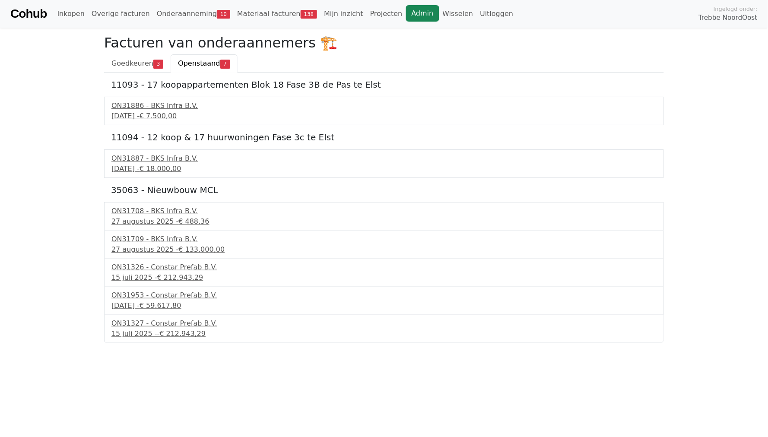 This screenshot has width=768, height=437. Describe the element at coordinates (384, 137) in the screenshot. I see `h5: 11094 - 12 koop & 17 huurwoningen Fase 3c te Elst` at that location.